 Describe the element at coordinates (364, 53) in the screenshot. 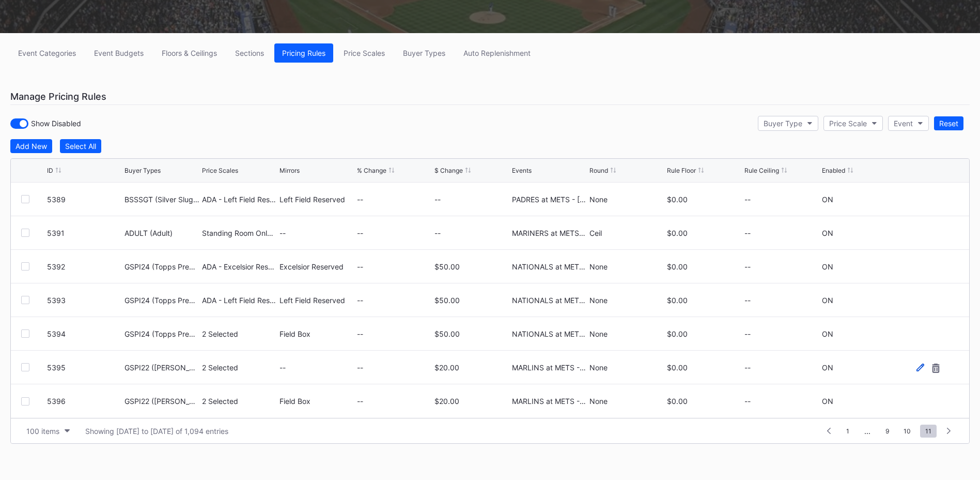

I see `a: Price Scales` at that location.